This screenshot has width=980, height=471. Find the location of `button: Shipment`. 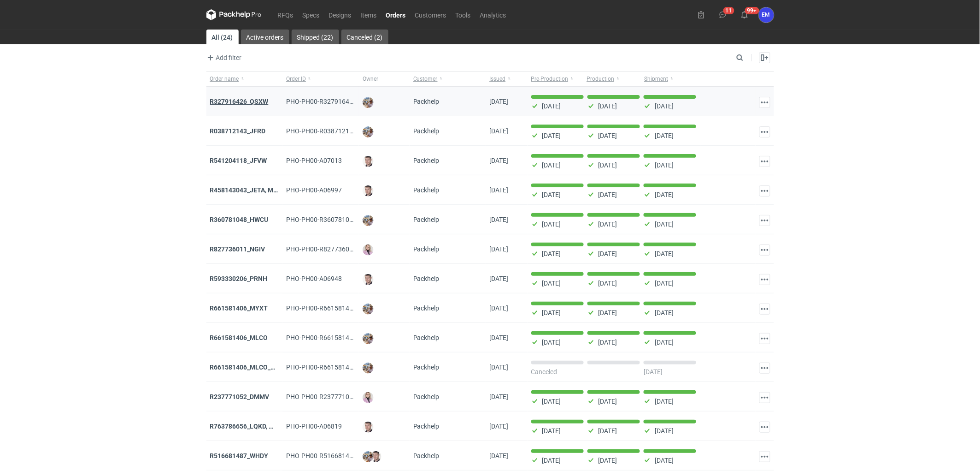

button: Shipment is located at coordinates (672, 79).